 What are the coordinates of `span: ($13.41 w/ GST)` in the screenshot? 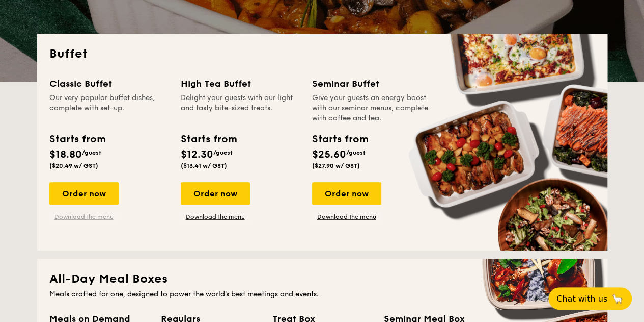 It's located at (204, 165).